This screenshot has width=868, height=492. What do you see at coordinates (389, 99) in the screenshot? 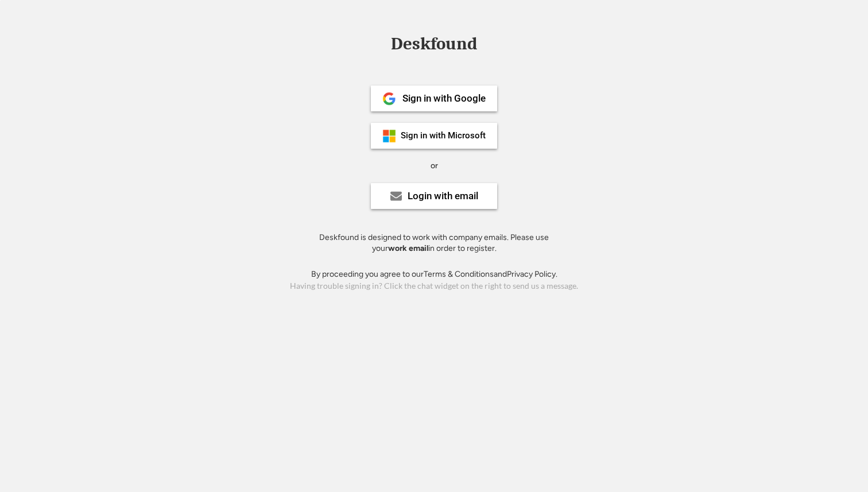
I see `img: 1024px-Google__G__Logo.svg.png` at bounding box center [389, 99].